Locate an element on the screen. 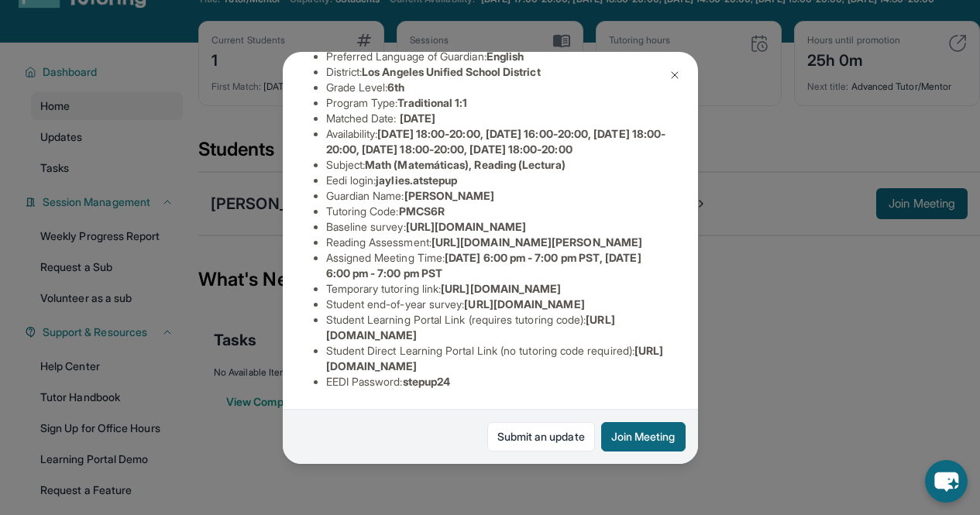 The width and height of the screenshot is (980, 515). li: Tutoring Code : is located at coordinates (496, 211).